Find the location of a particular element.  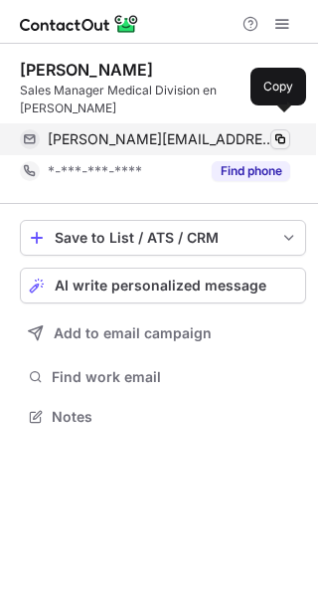

button: Reveal Button is located at coordinates (251, 171).